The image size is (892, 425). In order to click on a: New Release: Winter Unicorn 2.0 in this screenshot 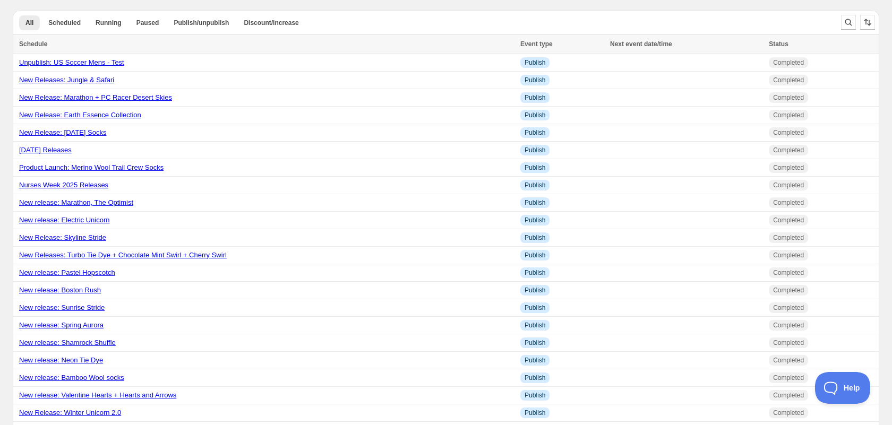, I will do `click(70, 413)`.